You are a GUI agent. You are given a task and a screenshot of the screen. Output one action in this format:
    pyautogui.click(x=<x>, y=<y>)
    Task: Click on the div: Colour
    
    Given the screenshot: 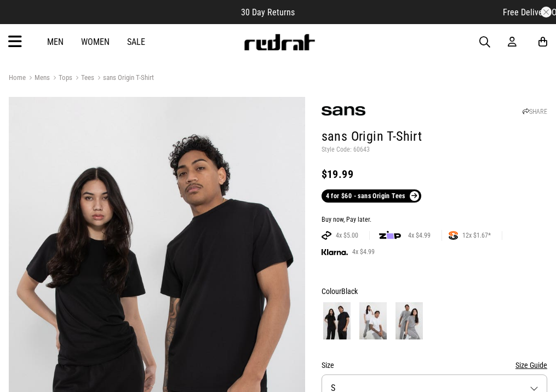 What is the action you would take?
    pyautogui.click(x=435, y=291)
    